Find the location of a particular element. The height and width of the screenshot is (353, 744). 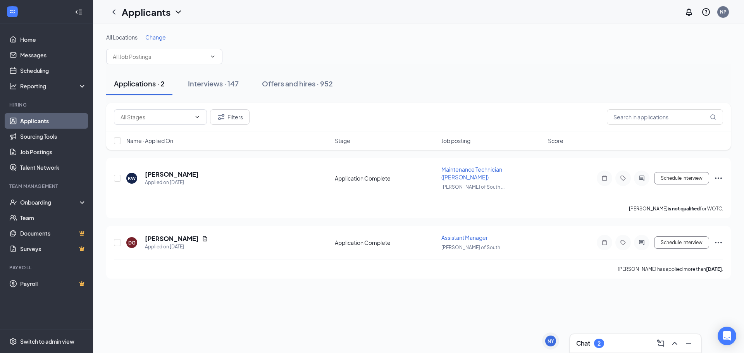

span: Change is located at coordinates (155, 37).